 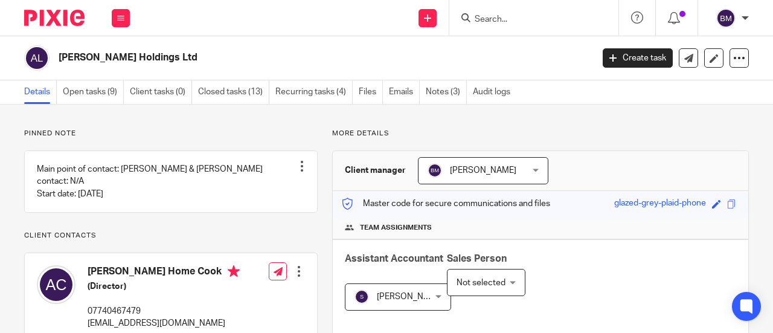 What do you see at coordinates (40, 92) in the screenshot?
I see `a: Details` at bounding box center [40, 92].